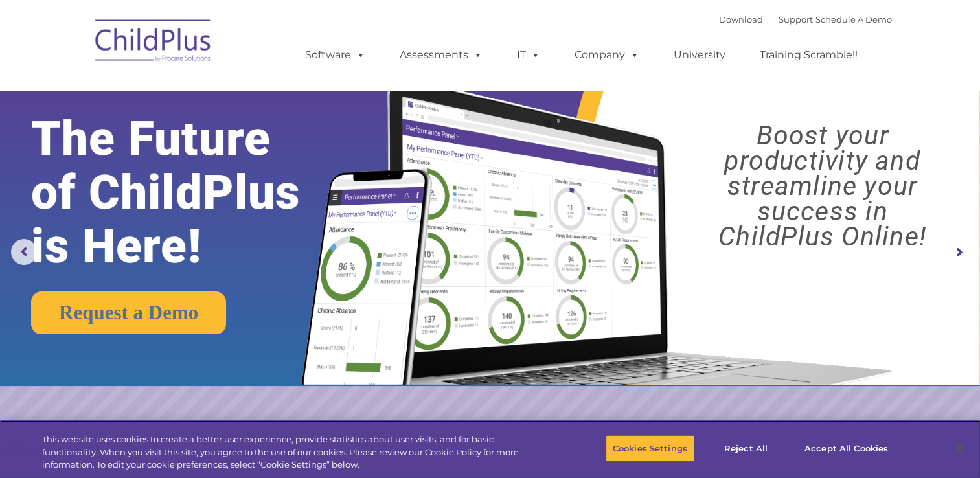 The width and height of the screenshot is (980, 478). I want to click on a: Software, so click(335, 55).